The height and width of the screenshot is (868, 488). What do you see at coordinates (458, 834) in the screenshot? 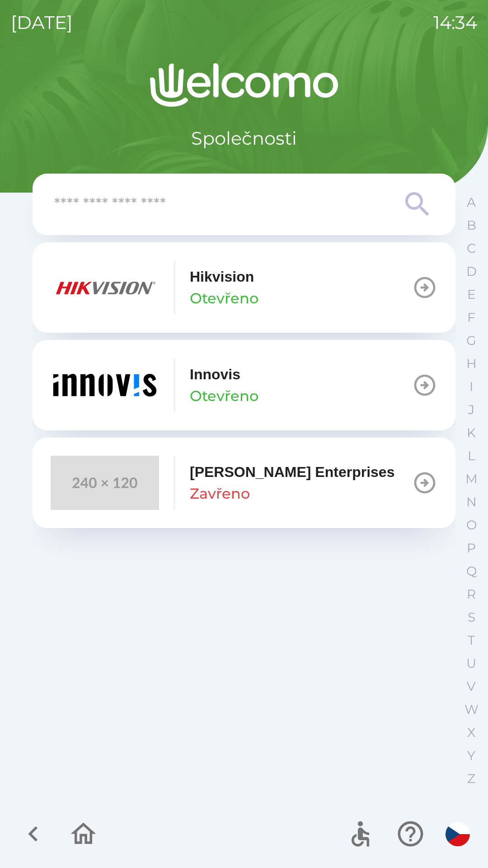
I see `img: cs flag` at bounding box center [458, 834].